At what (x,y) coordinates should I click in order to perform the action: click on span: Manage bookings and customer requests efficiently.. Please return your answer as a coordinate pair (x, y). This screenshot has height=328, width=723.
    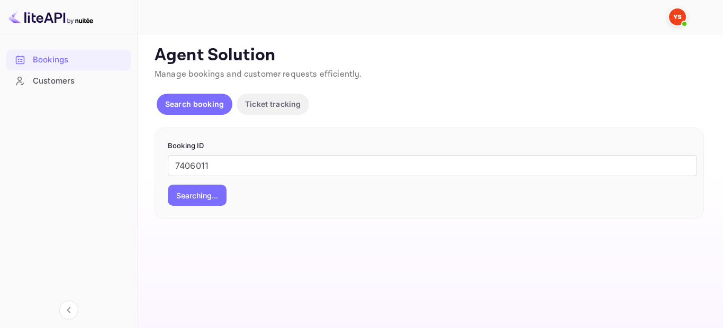
    Looking at the image, I should click on (258, 74).